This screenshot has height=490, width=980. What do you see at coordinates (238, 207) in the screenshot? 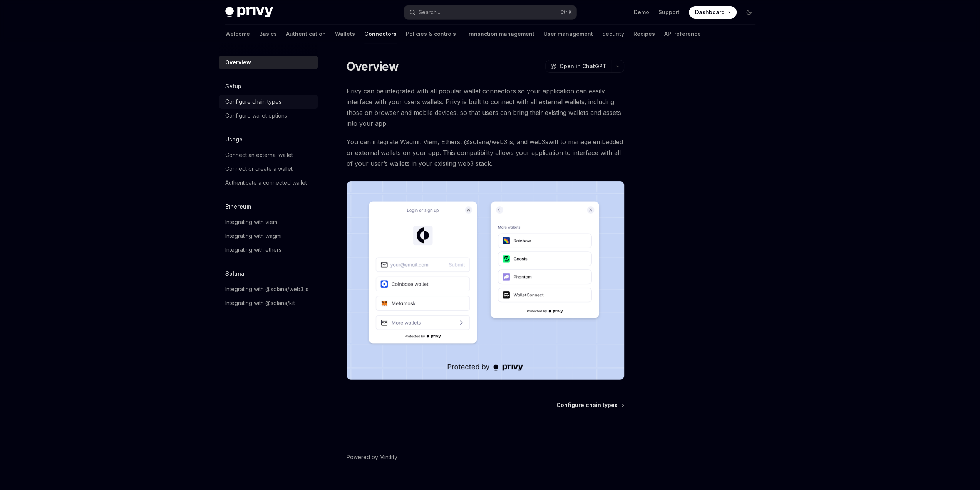
I see `h5: Ethereum` at bounding box center [238, 207].